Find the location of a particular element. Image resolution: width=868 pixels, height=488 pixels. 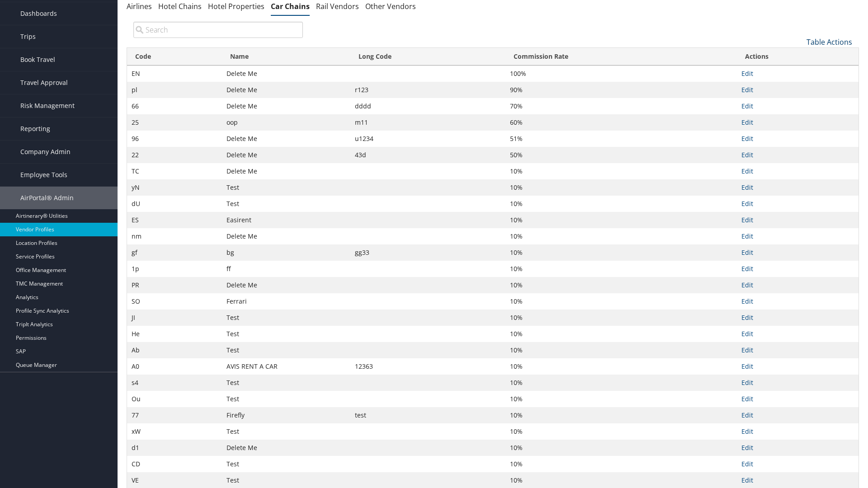

td: 43d is located at coordinates (428, 155).